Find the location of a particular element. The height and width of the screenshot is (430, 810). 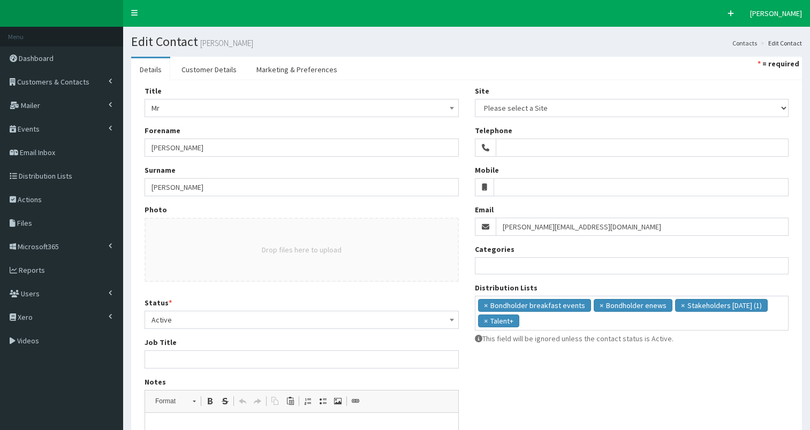

li: Edit Contact is located at coordinates (780, 43).